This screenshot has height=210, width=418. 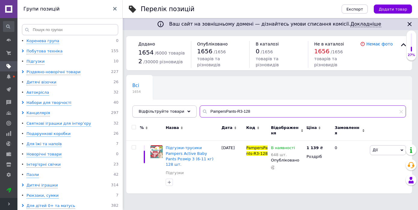 What do you see at coordinates (44, 154) in the screenshot?
I see `div: Новорічні товари` at bounding box center [44, 154].